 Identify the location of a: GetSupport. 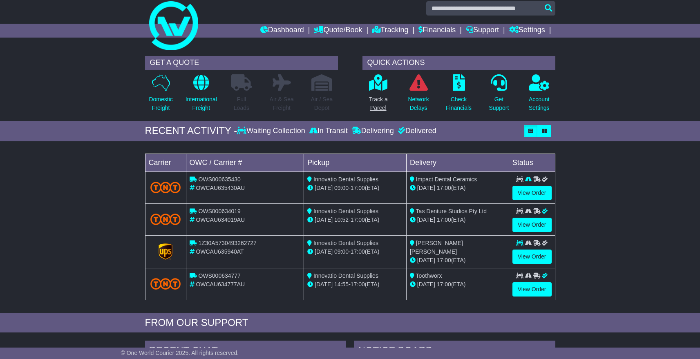
(498, 95).